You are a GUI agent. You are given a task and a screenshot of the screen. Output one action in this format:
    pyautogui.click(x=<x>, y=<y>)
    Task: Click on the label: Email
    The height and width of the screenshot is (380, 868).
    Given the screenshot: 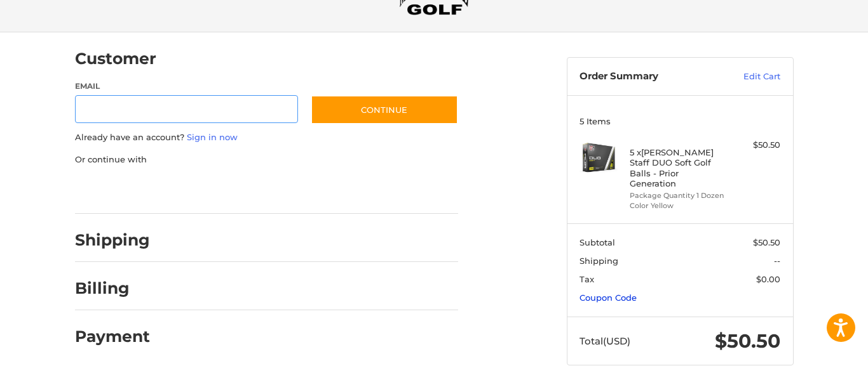 What is the action you would take?
    pyautogui.click(x=187, y=87)
    